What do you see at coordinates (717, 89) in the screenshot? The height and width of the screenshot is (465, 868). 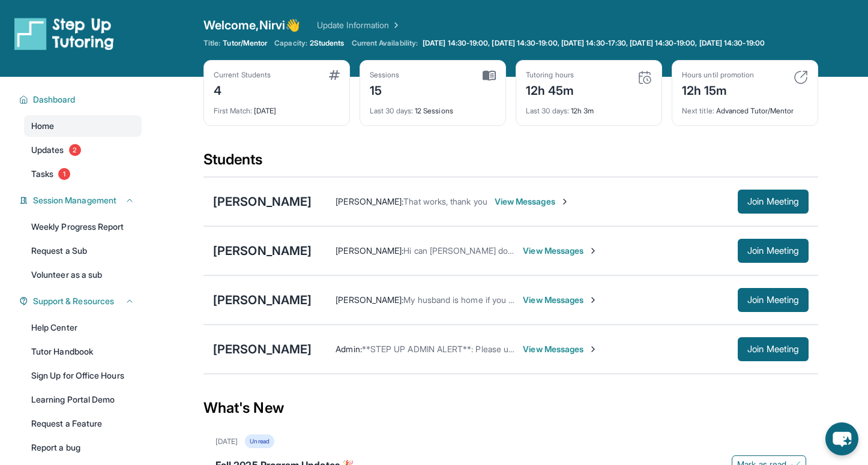 I see `div: 12h 15m` at bounding box center [717, 89].